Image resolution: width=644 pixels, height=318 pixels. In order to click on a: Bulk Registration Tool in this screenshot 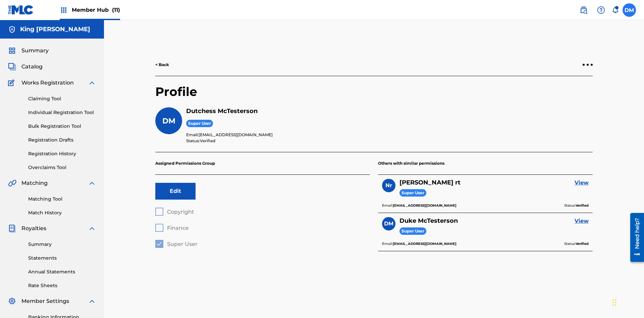, I will do `click(62, 126)`.